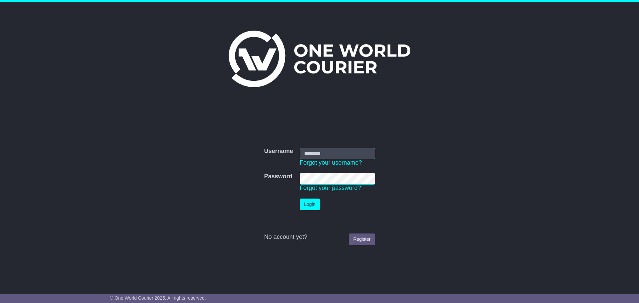 The width and height of the screenshot is (639, 303). What do you see at coordinates (278, 151) in the screenshot?
I see `label: Username` at bounding box center [278, 151].